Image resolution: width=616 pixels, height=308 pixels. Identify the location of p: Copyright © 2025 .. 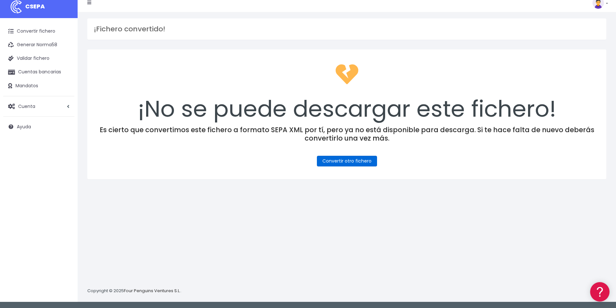
(134, 291).